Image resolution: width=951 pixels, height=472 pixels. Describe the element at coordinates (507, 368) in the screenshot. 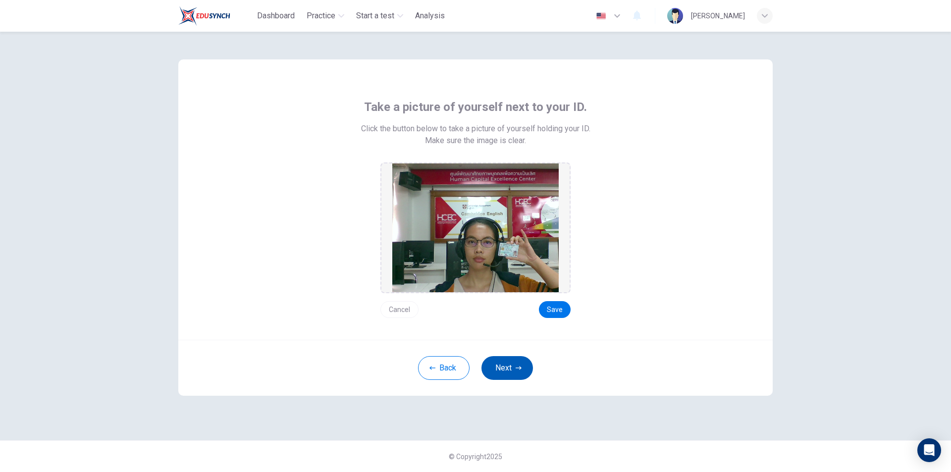

I see `button: Next` at that location.